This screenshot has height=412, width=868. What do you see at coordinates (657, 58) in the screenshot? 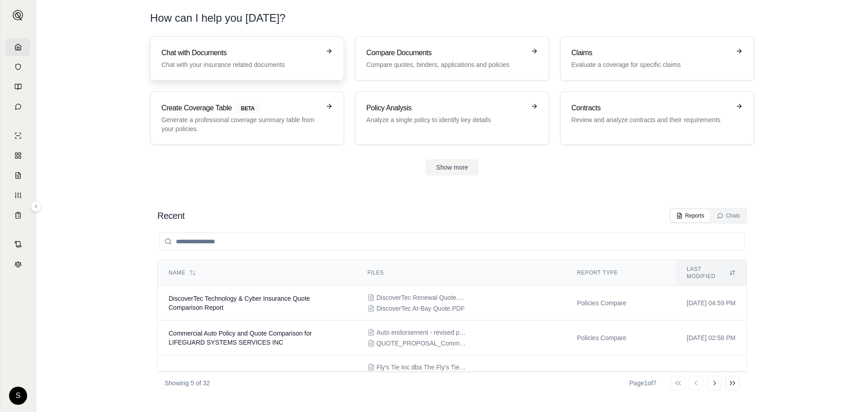
I see `a: ClaimsEvaluate a coverage for specific claims` at bounding box center [657, 58].